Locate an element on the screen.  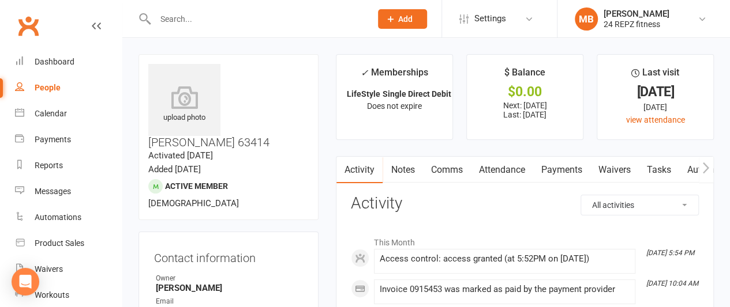
div: Memberships is located at coordinates (394, 76).